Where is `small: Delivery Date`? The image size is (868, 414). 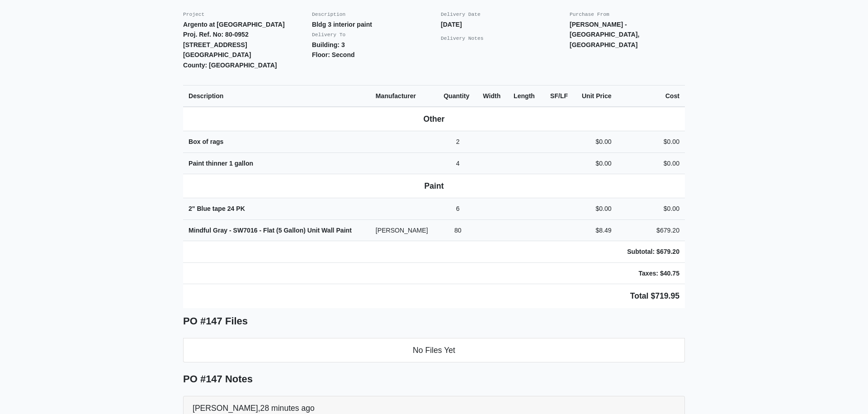
small: Delivery Date is located at coordinates (461, 15).